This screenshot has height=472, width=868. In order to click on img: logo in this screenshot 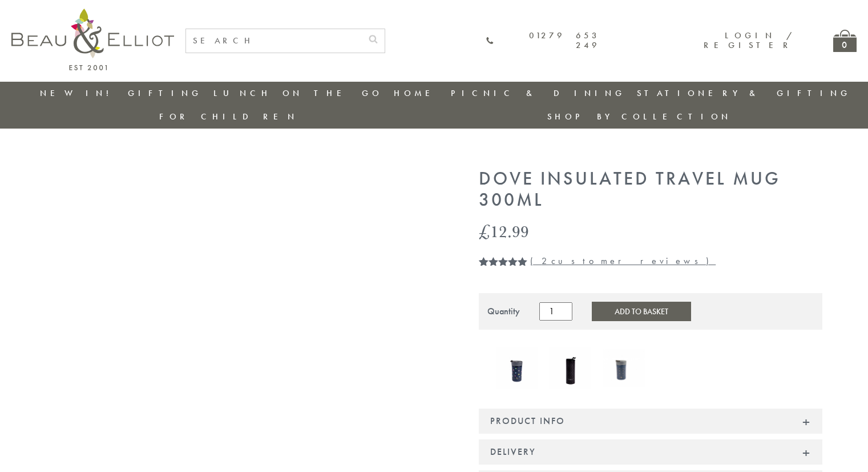, I will do `click(92, 39)`.